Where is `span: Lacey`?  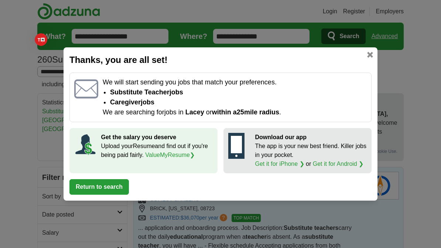
span: Lacey is located at coordinates (195, 112).